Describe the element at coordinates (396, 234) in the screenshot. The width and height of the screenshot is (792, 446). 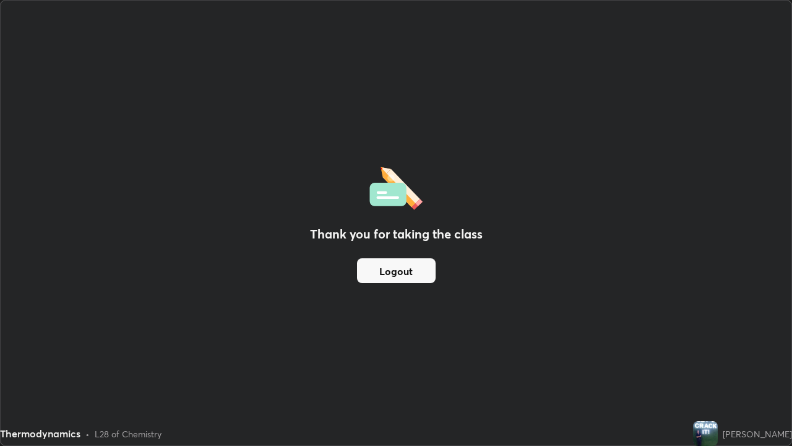
I see `h2: Thank you for taking the class` at that location.